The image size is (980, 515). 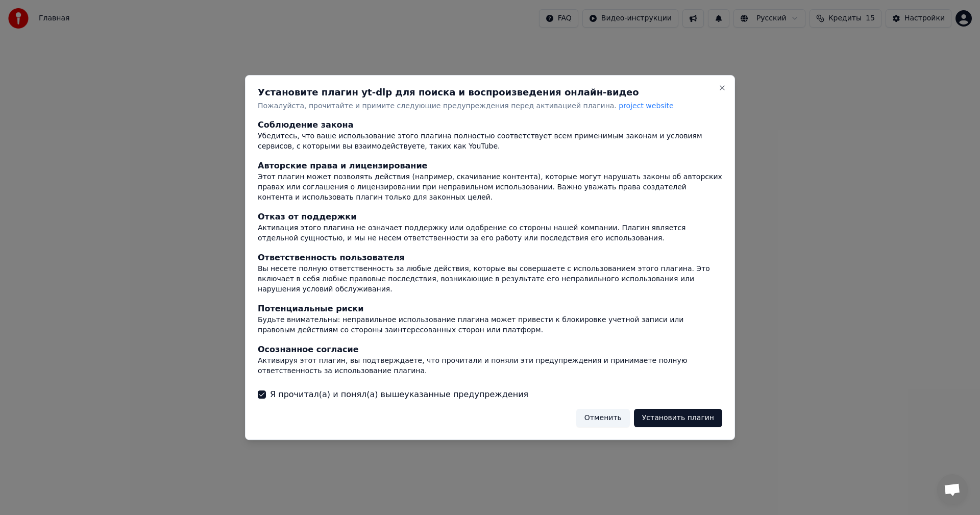 What do you see at coordinates (602, 418) in the screenshot?
I see `button: Отменить` at bounding box center [602, 418].